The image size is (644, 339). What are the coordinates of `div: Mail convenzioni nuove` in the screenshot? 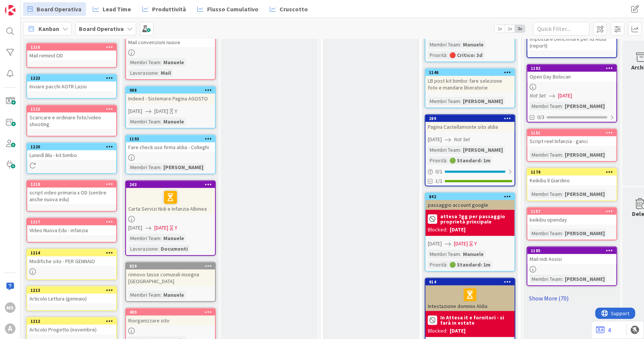 It's located at (170, 42).